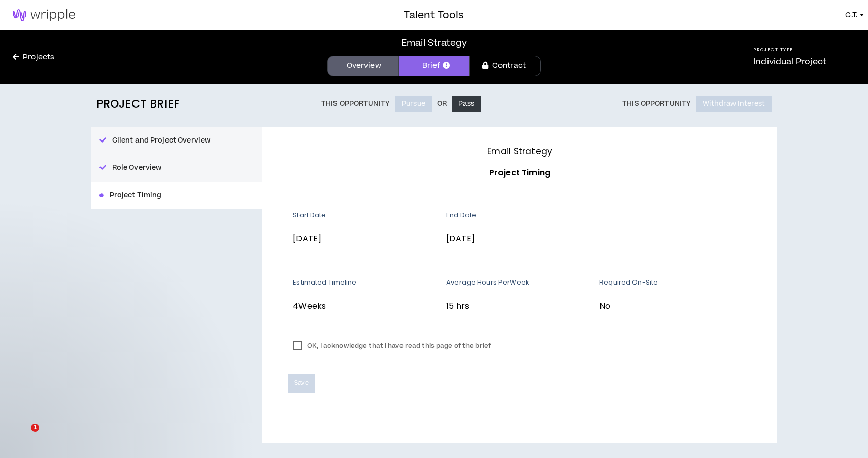 The height and width of the screenshot is (458, 868). I want to click on p: Required On-Site, so click(675, 282).